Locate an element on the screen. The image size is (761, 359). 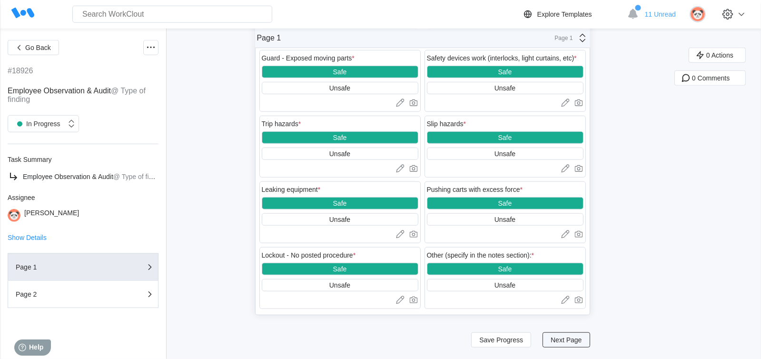
span: Next Page is located at coordinates (566, 340).